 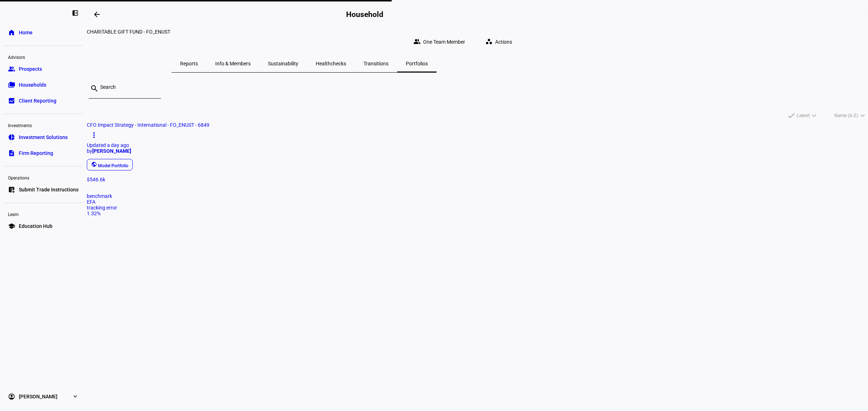 I want to click on a: descriptionFirm Reporting, so click(x=43, y=153).